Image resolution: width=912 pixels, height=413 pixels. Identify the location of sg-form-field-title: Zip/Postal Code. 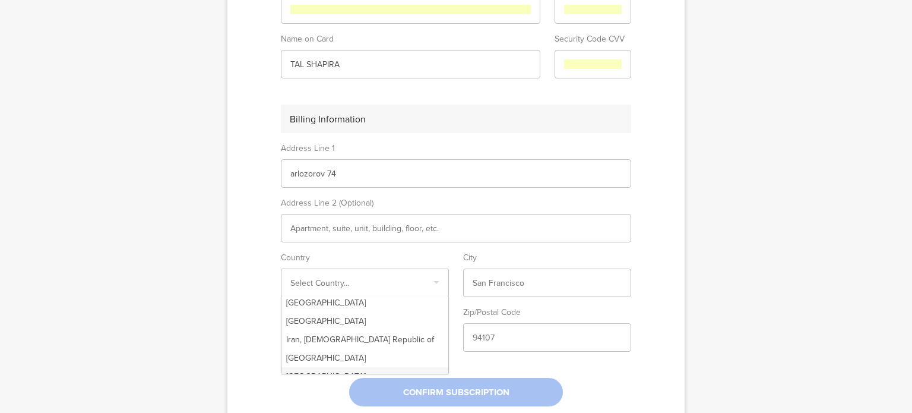
(547, 310).